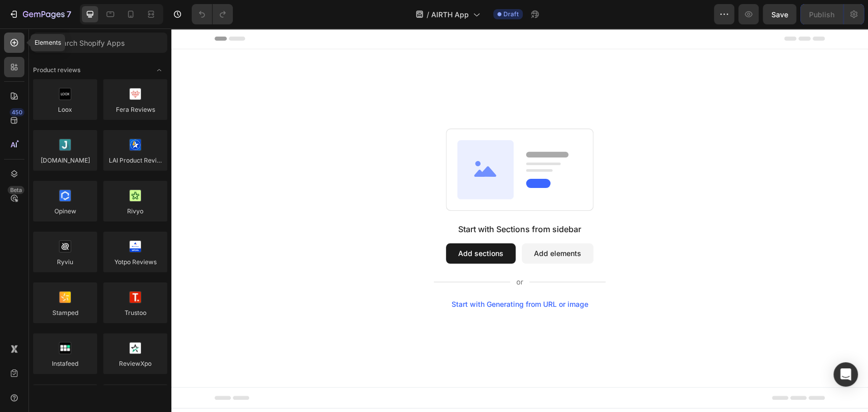 This screenshot has width=868, height=412. I want to click on div: Publish, so click(822, 14).